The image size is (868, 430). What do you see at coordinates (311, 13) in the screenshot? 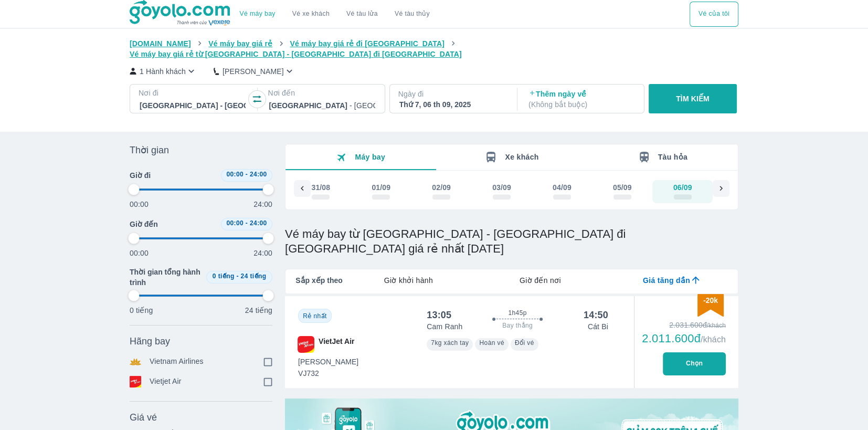
I see `a: Vé xe khách` at bounding box center [311, 13].